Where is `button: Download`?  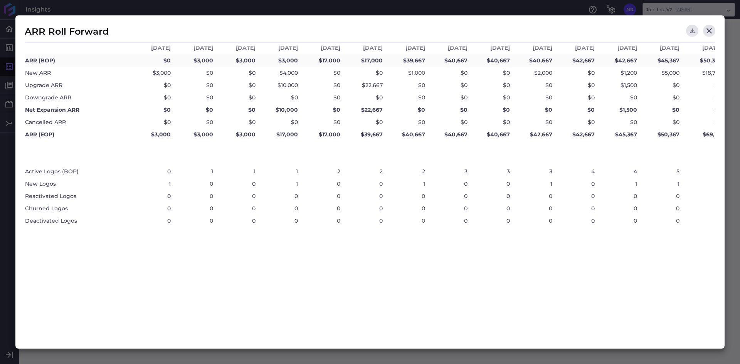
button: Download is located at coordinates (692, 31).